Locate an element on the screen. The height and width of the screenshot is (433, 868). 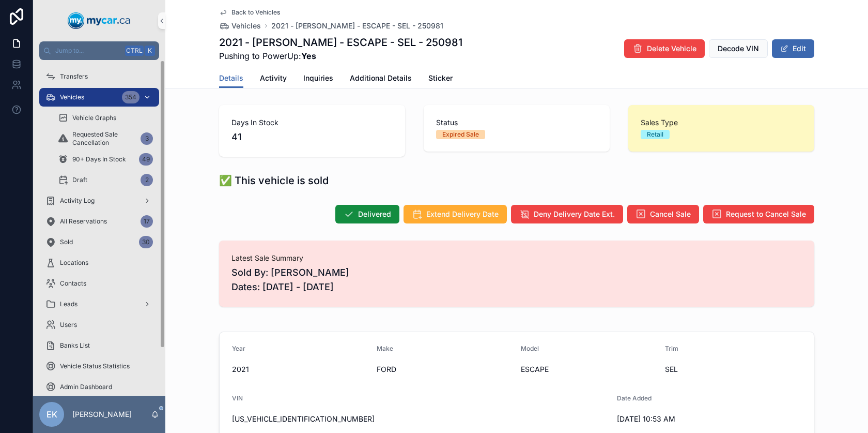
span: ESCAPE is located at coordinates (589, 369).